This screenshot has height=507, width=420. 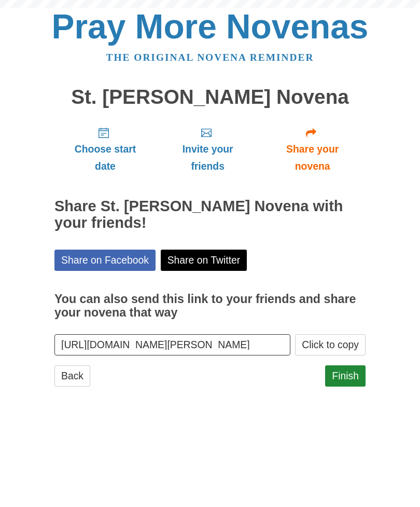 What do you see at coordinates (312, 158) in the screenshot?
I see `span: Share your novena` at bounding box center [312, 158].